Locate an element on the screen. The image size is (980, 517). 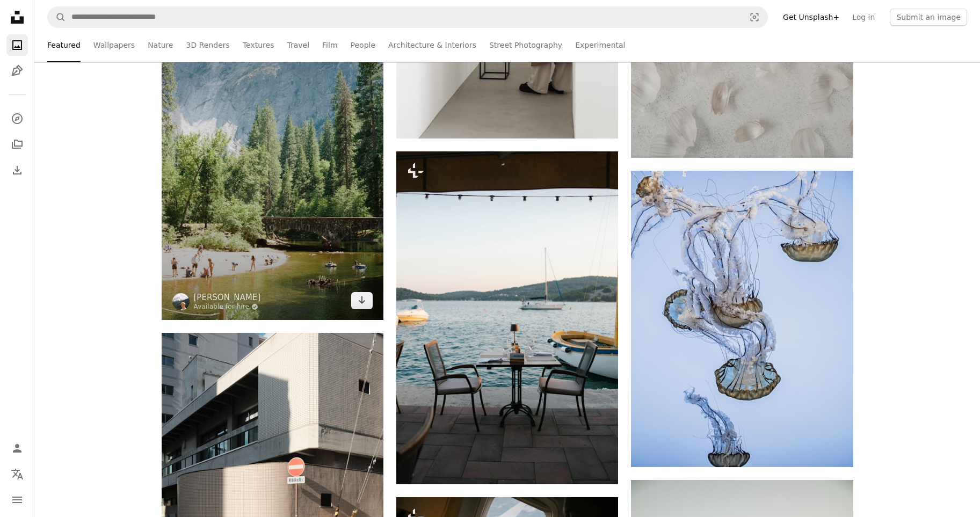
button: Language is located at coordinates (17, 474).